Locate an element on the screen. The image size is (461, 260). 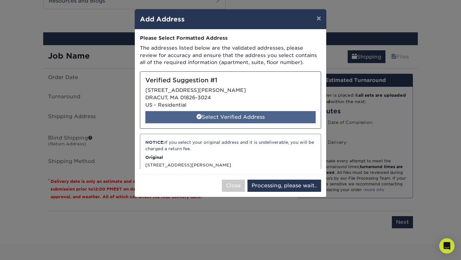
p: Original is located at coordinates (231, 157).